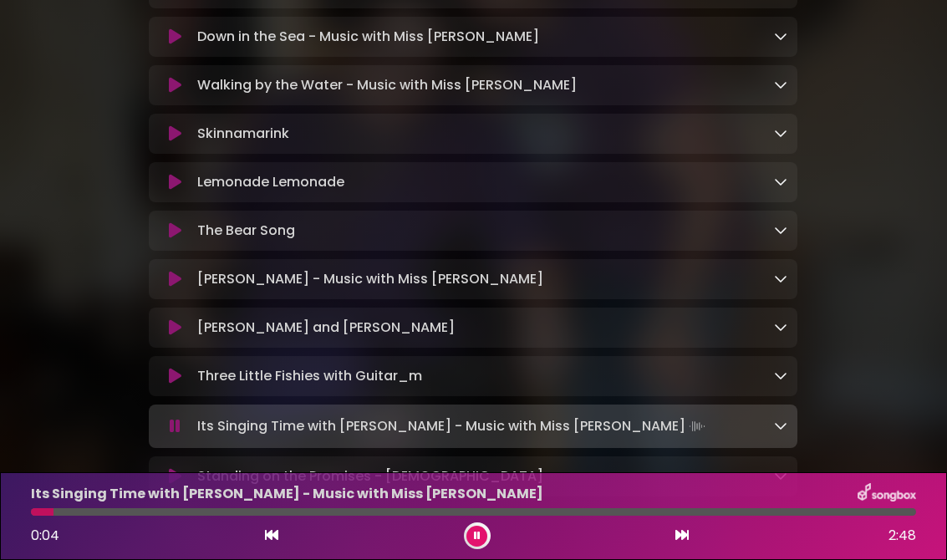 This screenshot has width=947, height=560. Describe the element at coordinates (902, 536) in the screenshot. I see `span: 2:48` at that location.